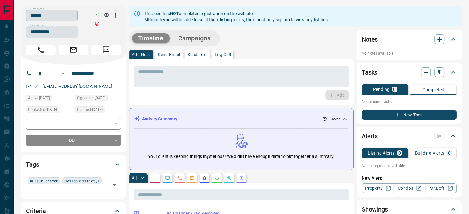 This screenshot has height=214, width=469. I want to click on p: New Alert:, so click(409, 178).